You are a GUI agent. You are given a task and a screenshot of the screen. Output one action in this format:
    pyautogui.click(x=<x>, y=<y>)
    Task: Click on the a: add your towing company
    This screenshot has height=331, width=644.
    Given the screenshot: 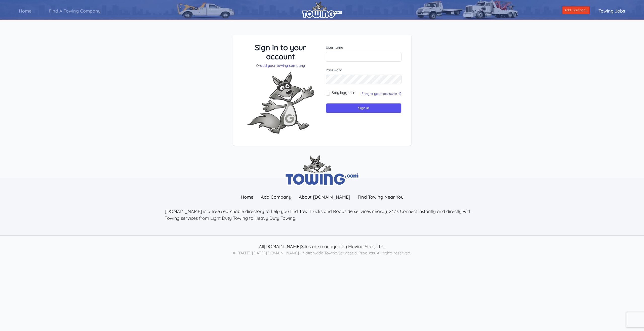 What is the action you would take?
    pyautogui.click(x=283, y=65)
    